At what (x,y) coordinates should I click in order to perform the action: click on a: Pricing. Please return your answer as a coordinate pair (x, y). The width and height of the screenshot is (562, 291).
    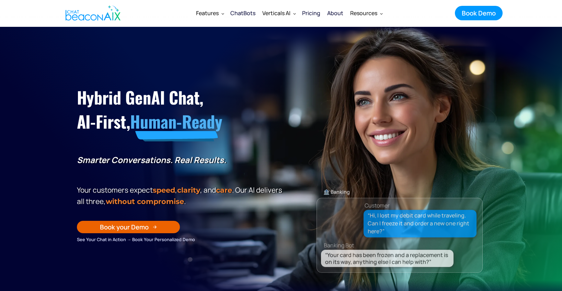
    Looking at the image, I should click on (311, 13).